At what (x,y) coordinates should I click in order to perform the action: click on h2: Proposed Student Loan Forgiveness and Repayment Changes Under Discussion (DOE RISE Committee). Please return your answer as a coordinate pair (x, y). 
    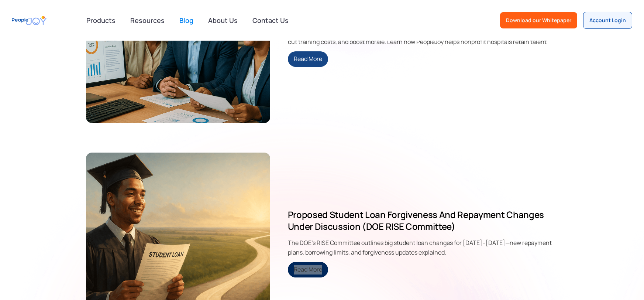
    Looking at the image, I should click on (423, 221).